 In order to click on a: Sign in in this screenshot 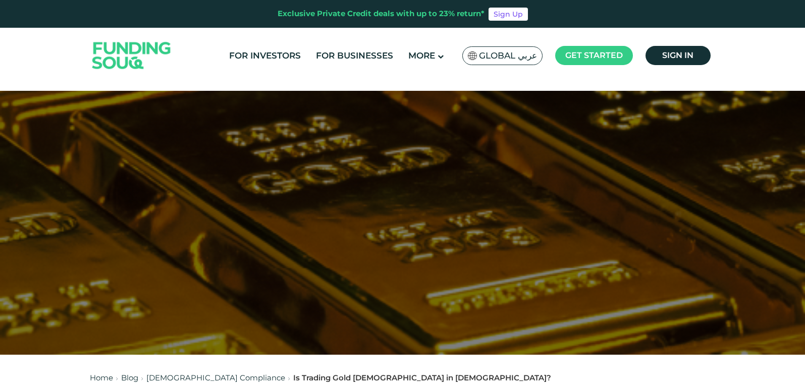, I will do `click(678, 56)`.